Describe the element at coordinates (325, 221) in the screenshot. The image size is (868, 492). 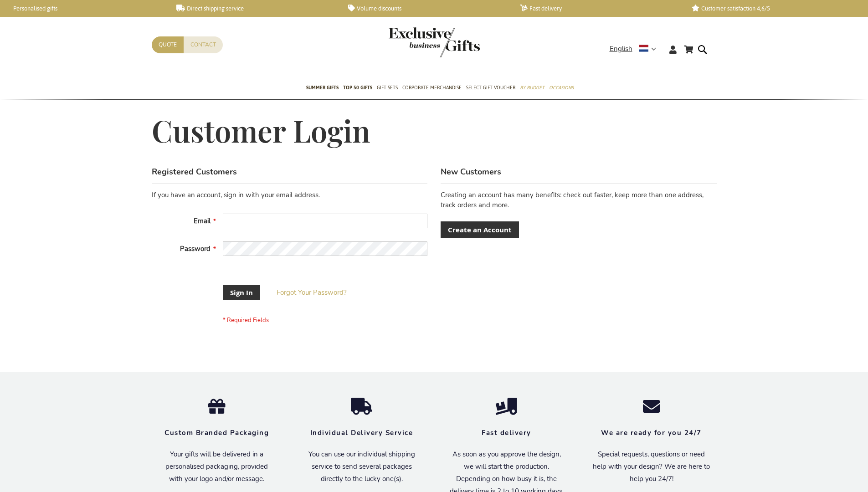
I see `input: Email` at that location.